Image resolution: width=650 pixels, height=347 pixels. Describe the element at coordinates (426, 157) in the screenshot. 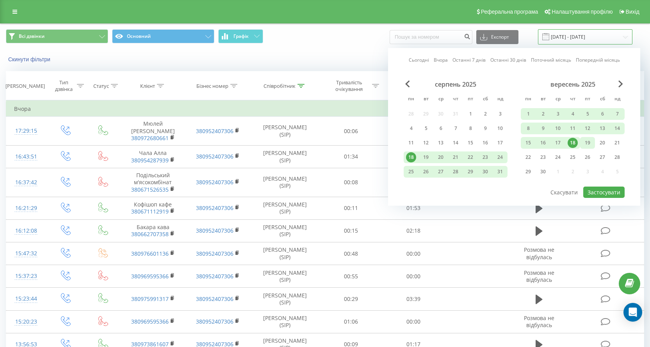

I see `div: вт 19 серп 2025 р.` at that location.